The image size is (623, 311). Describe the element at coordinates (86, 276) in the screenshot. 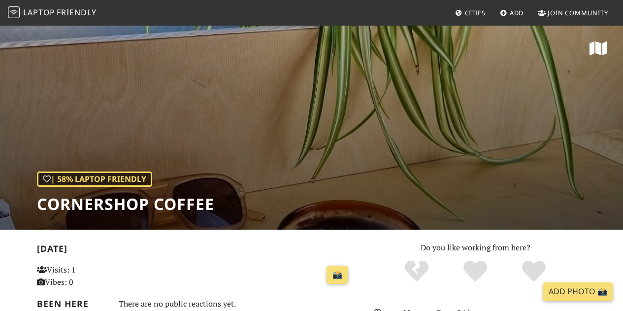

I see `p: Visits: 1 Vibes: 0` at that location.